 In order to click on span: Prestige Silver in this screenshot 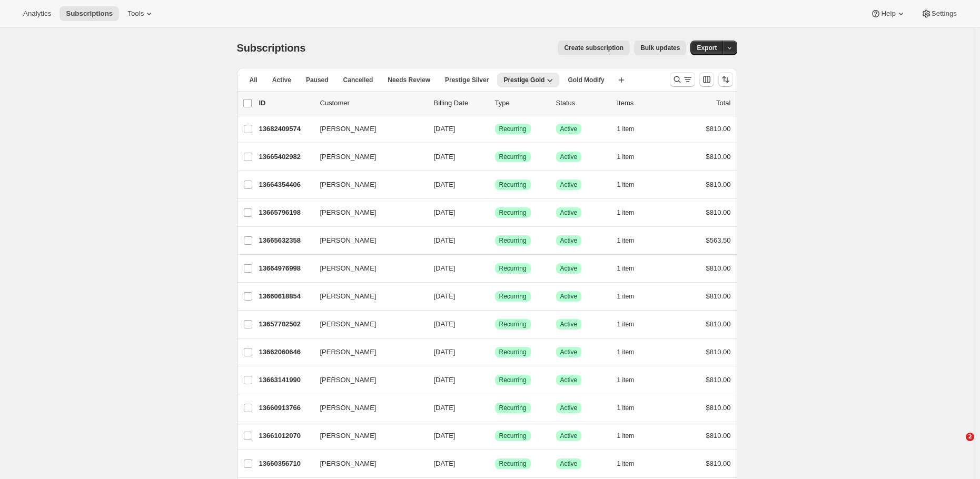, I will do `click(467, 80)`.